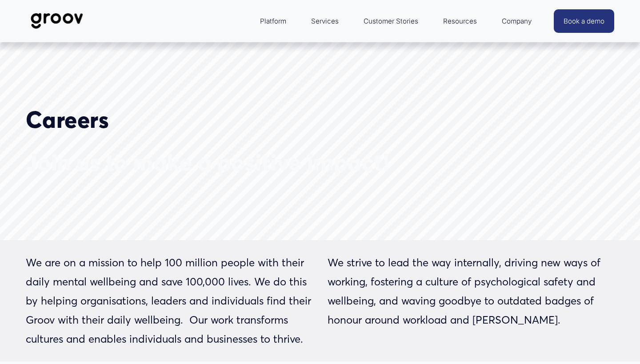 This screenshot has height=364, width=640. What do you see at coordinates (391, 21) in the screenshot?
I see `a: Customer Stories` at bounding box center [391, 21].